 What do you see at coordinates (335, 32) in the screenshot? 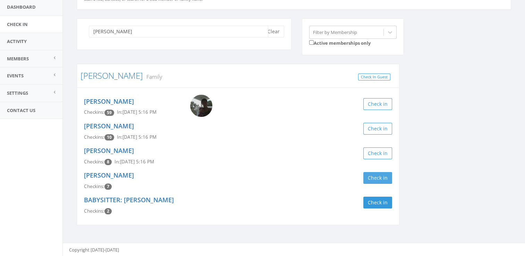
I see `div: Filter by Membership` at bounding box center [335, 32].